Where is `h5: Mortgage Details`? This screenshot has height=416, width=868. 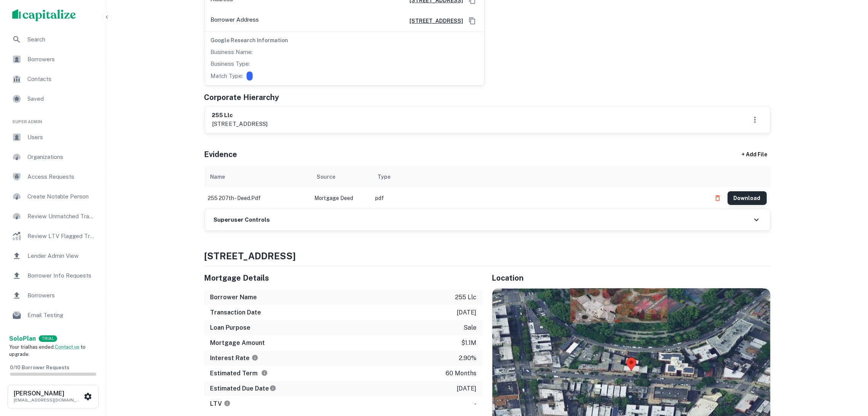 h5: Mortgage Details is located at coordinates (343, 278).